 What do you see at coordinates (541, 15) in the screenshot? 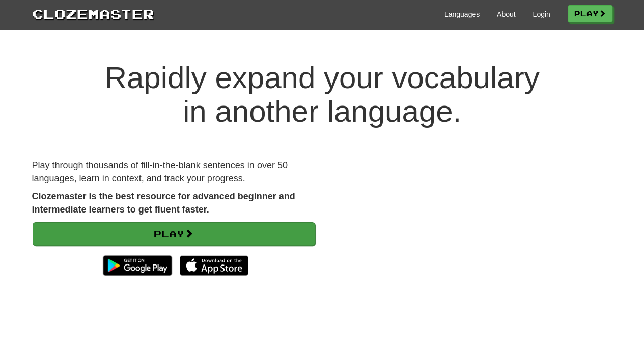
I see `a: Login` at bounding box center [541, 15].